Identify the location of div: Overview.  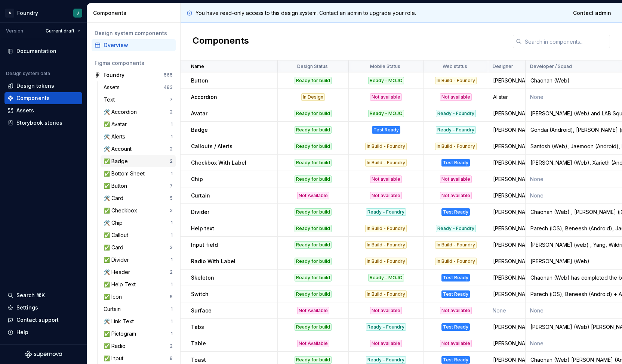
(138, 46).